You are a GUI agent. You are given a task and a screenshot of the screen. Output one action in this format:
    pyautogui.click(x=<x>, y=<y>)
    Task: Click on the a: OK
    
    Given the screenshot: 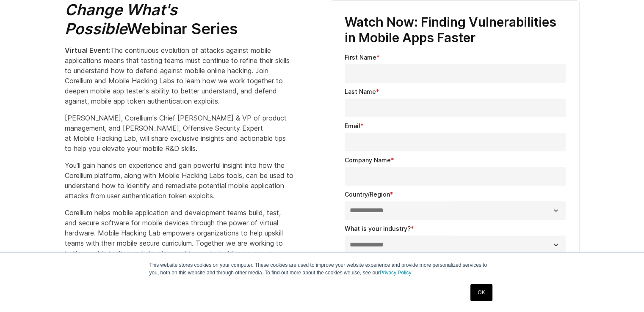 What is the action you would take?
    pyautogui.click(x=481, y=293)
    